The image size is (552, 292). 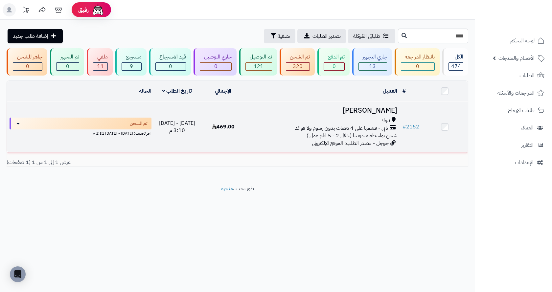 What do you see at coordinates (327, 36) in the screenshot?
I see `span: تصدير الطلبات` at bounding box center [327, 36].